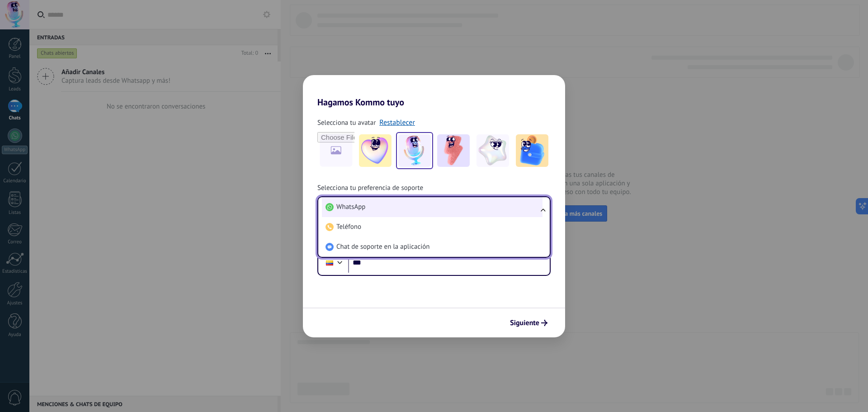 Image resolution: width=868 pixels, height=412 pixels. I want to click on img: -4.jpeg, so click(493, 150).